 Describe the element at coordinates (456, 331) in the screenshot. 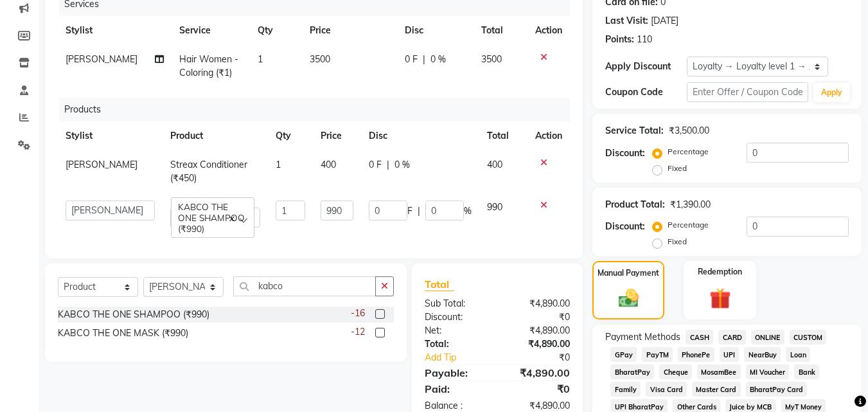

I see `div: Net:` at that location.